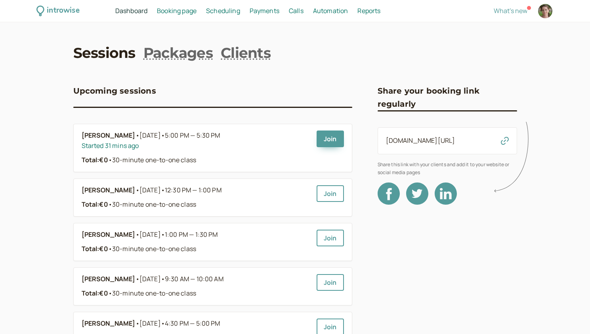 This screenshot has width=590, height=334. I want to click on span: 1:00 PM — 1:30 PM, so click(191, 234).